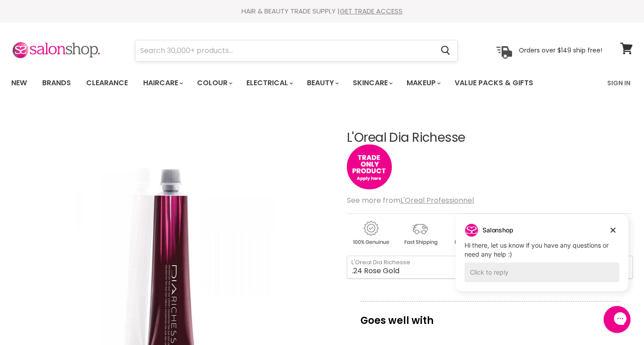 The width and height of the screenshot is (644, 345). I want to click on img: shipping.gif, so click(420, 233).